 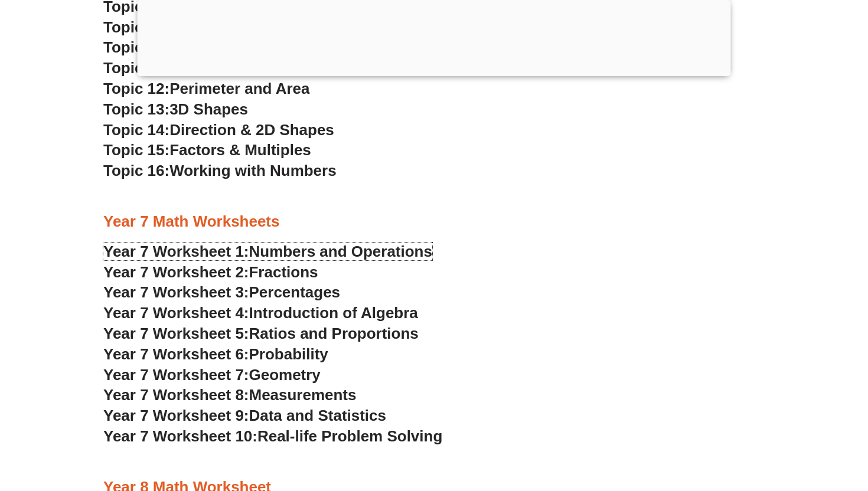 What do you see at coordinates (230, 395) in the screenshot?
I see `a: Year 7 Worksheet 8:Measurements` at bounding box center [230, 395].